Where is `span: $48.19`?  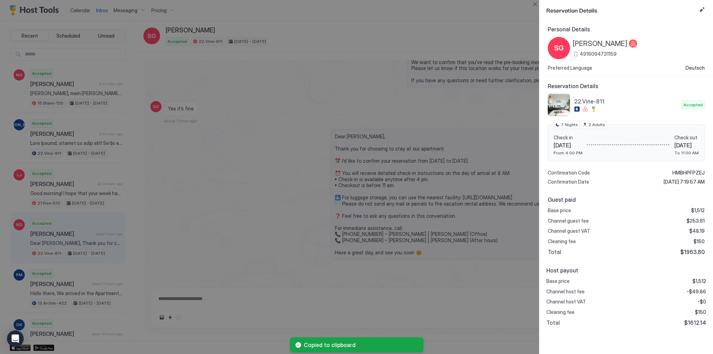
span: $48.19 is located at coordinates (697, 231).